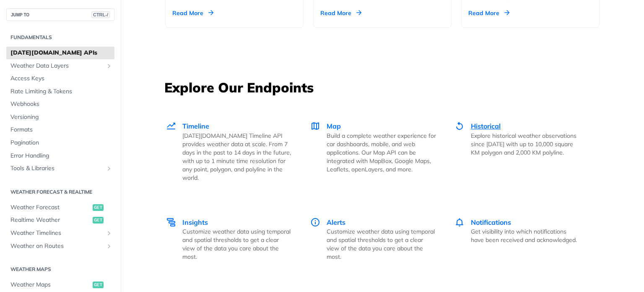  What do you see at coordinates (61, 130) in the screenshot?
I see `span: Formats` at bounding box center [61, 130].